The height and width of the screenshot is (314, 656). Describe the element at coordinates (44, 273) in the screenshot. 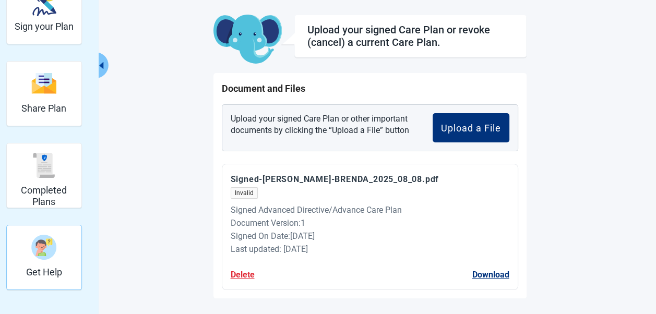

I see `h2: Get Help` at that location.